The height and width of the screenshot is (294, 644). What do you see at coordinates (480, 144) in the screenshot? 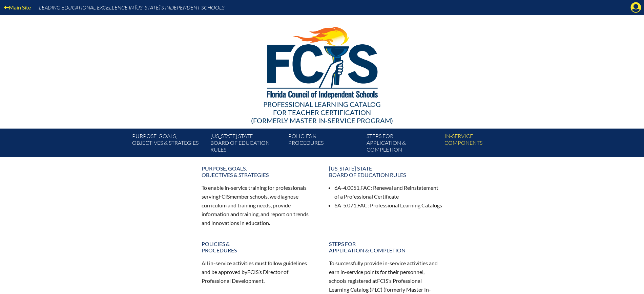
I see `a: In-servicecomponents` at bounding box center [480, 144].